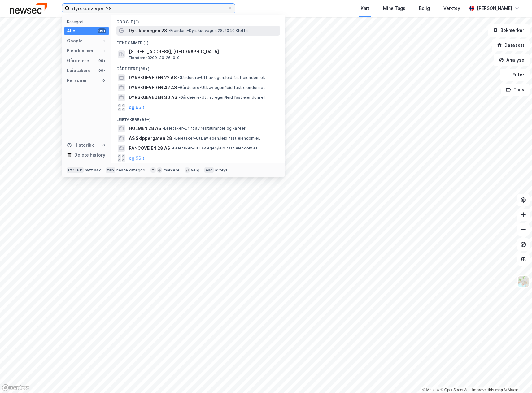  What do you see at coordinates (93, 170) in the screenshot?
I see `div: nytt søk` at bounding box center [93, 170].